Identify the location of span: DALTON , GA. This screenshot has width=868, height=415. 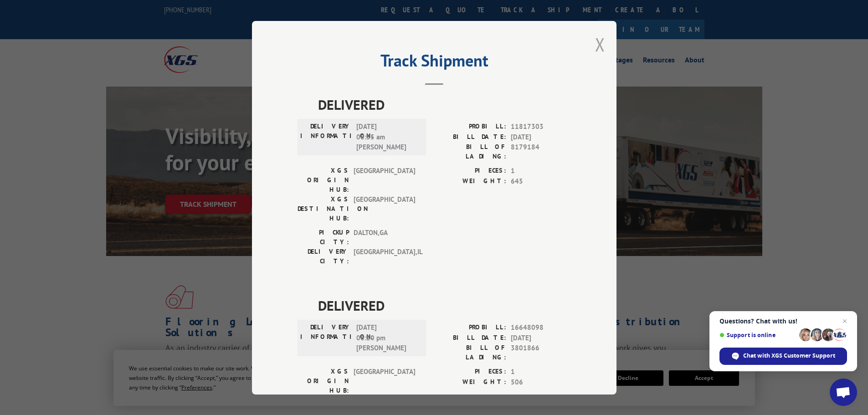
(384, 237).